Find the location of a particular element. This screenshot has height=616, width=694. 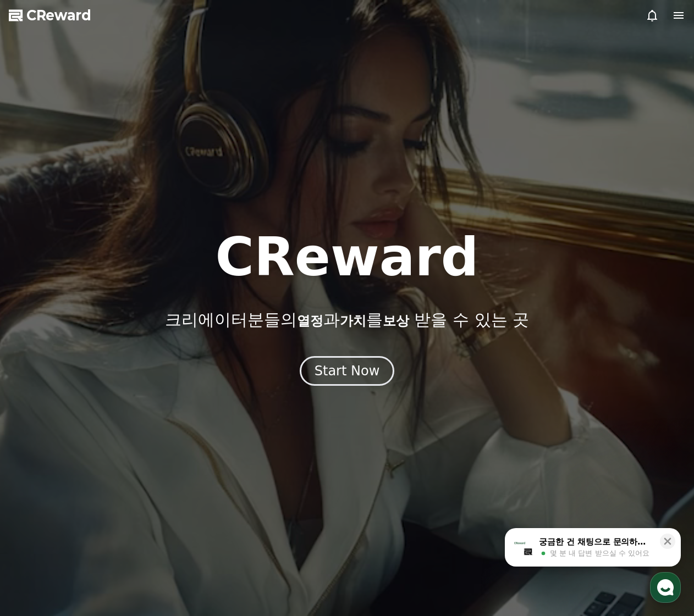

span: 열정 is located at coordinates (310, 321).